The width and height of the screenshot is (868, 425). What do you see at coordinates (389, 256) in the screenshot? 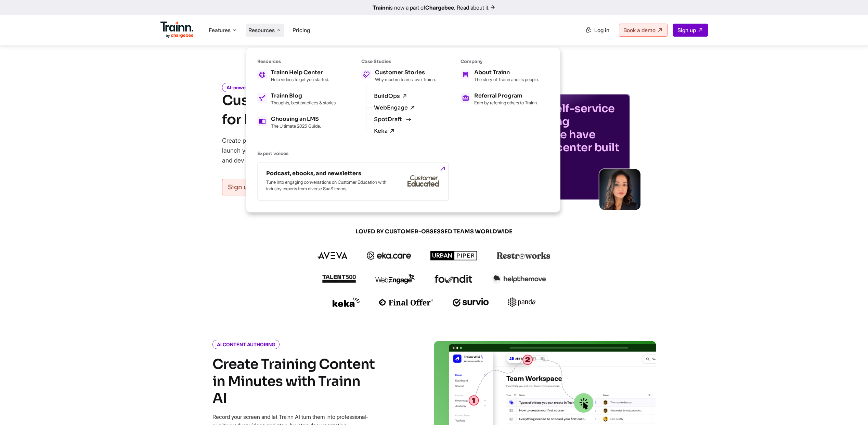
I see `img: ekacare logo` at bounding box center [389, 256].